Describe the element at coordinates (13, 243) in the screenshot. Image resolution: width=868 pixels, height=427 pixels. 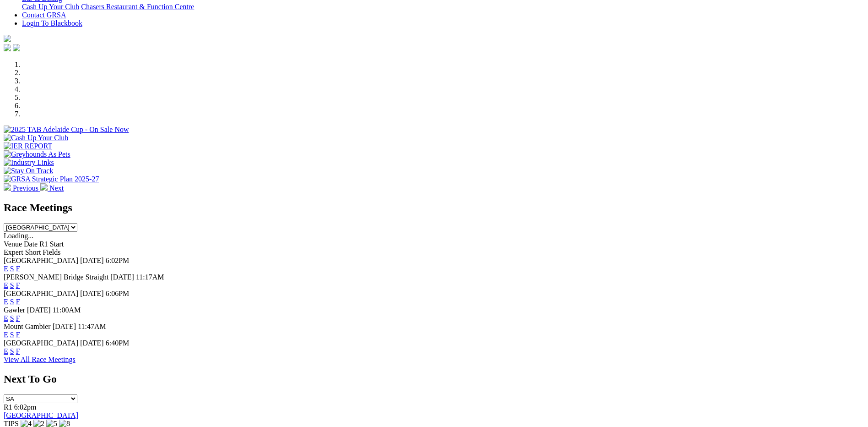
I see `span: Venue` at that location.